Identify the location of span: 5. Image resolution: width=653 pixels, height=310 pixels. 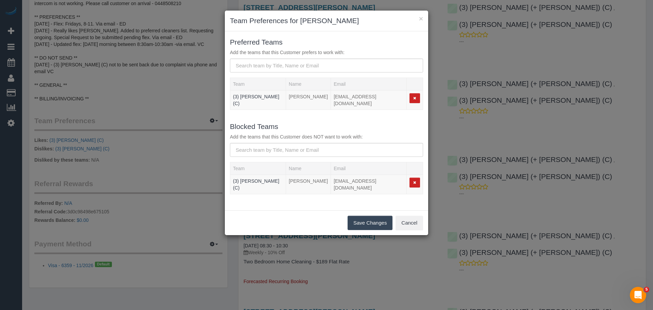
(647, 290).